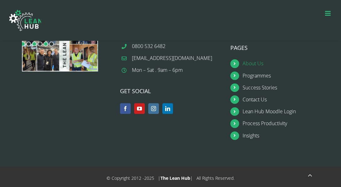 The image size is (341, 187). What do you see at coordinates (176, 46) in the screenshot?
I see `a: 0800 532 6482` at bounding box center [176, 46].